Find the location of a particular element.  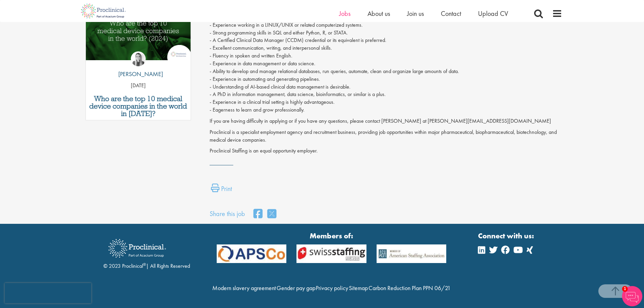

a: Privacy policy is located at coordinates (332, 288).